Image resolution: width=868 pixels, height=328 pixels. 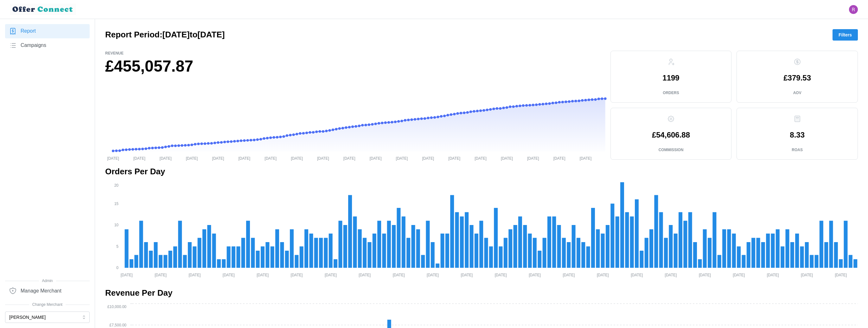 I want to click on h2: Revenue Per Day, so click(x=481, y=293).